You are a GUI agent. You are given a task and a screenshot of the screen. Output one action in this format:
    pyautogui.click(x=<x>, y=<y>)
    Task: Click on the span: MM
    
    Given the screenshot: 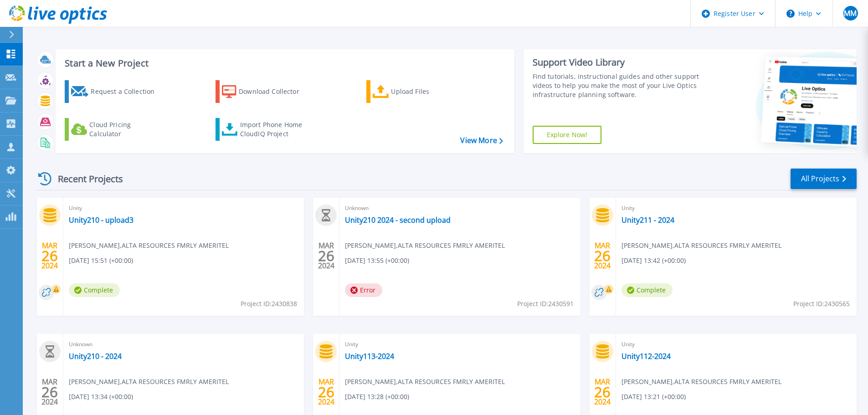 What is the action you would take?
    pyautogui.click(x=850, y=13)
    